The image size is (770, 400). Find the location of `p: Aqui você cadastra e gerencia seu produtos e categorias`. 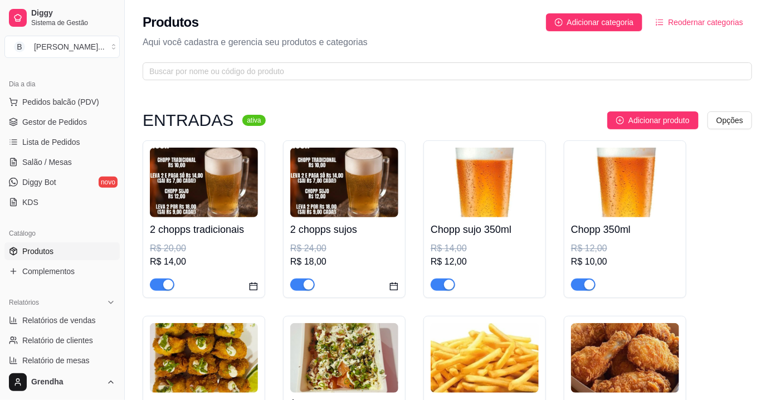

p: Aqui você cadastra e gerencia seu produtos e categorias is located at coordinates (447, 42).